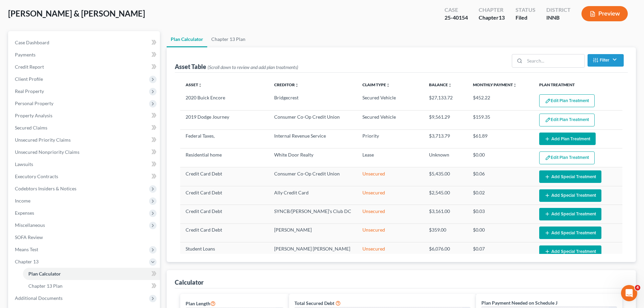 This screenshot has height=308, width=644. What do you see at coordinates (495, 85) in the screenshot?
I see `a: Monthly Paymentunfold_more` at bounding box center [495, 85].